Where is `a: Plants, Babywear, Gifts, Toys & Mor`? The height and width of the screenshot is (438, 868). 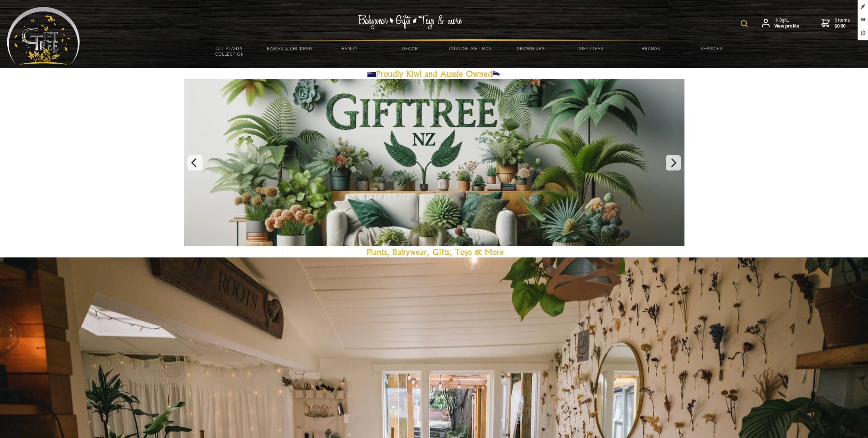 a: Plants, Babywear, Gifts, Toys & Mor is located at coordinates (433, 252).